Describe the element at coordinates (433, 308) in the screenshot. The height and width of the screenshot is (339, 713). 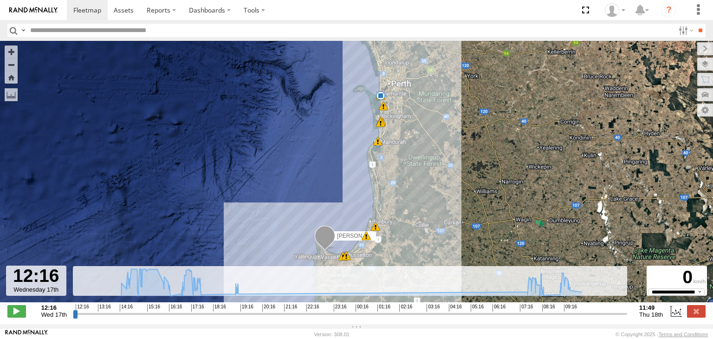
I see `span: 03:16` at that location.